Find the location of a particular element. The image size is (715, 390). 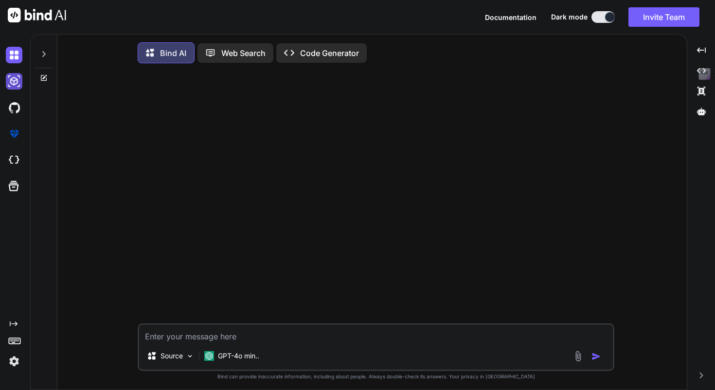

img: attachment is located at coordinates (578, 356).